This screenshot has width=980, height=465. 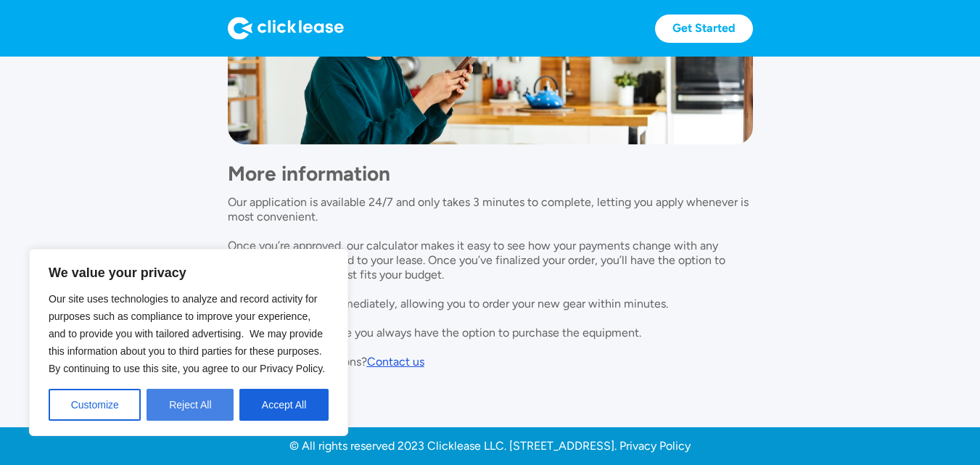 What do you see at coordinates (190, 404) in the screenshot?
I see `button: Reject All` at bounding box center [190, 404].